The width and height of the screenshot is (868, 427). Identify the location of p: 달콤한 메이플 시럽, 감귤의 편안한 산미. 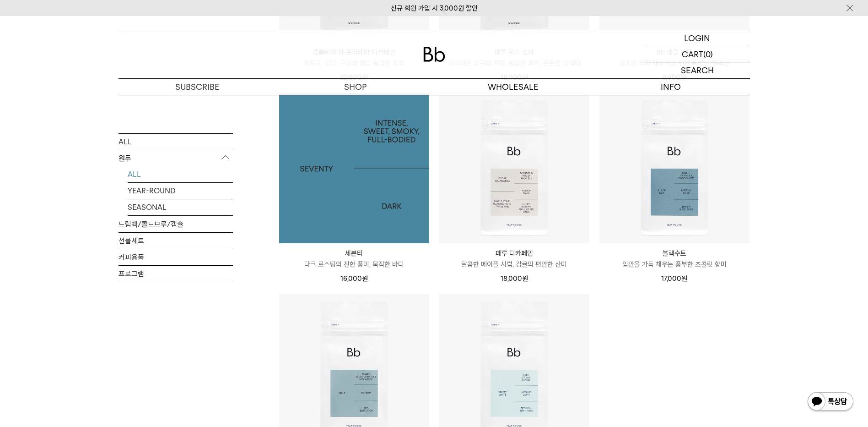
(514, 264).